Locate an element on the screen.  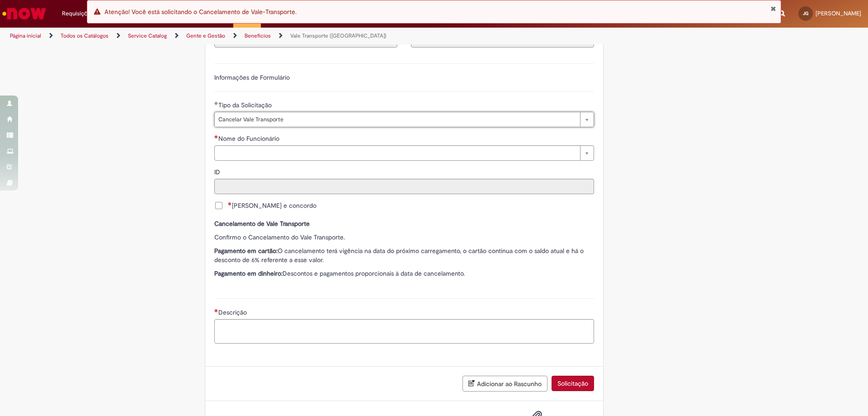
strong: Pagamento em dinheiro: is located at coordinates (248, 274).